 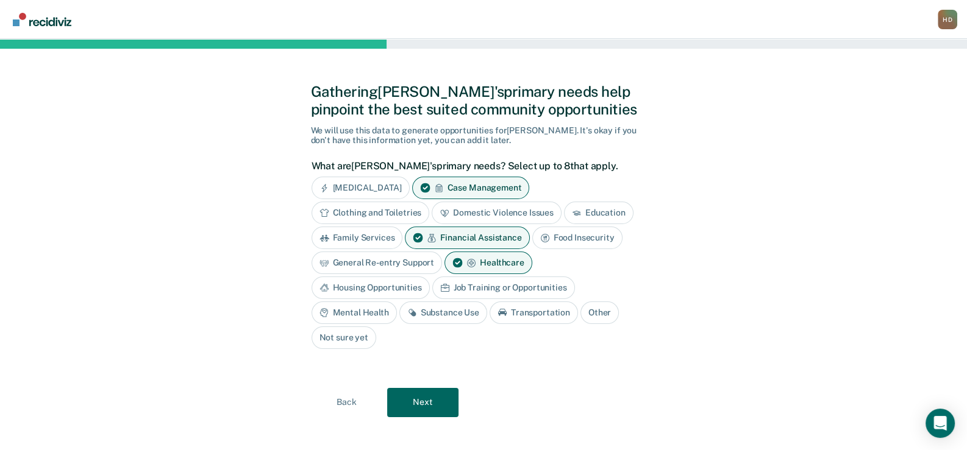 What do you see at coordinates (443, 313) in the screenshot?
I see `div: Substance Use` at bounding box center [443, 313].